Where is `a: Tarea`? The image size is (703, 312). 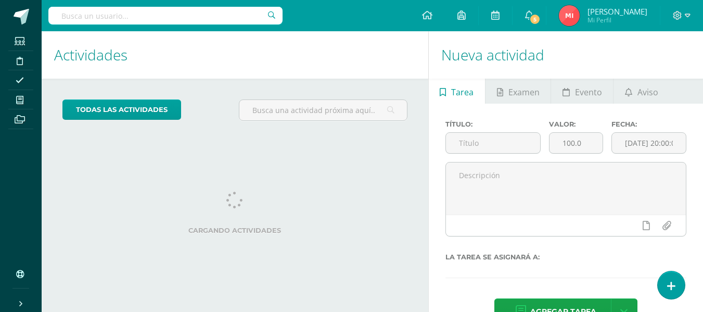 a: Tarea is located at coordinates (457, 91).